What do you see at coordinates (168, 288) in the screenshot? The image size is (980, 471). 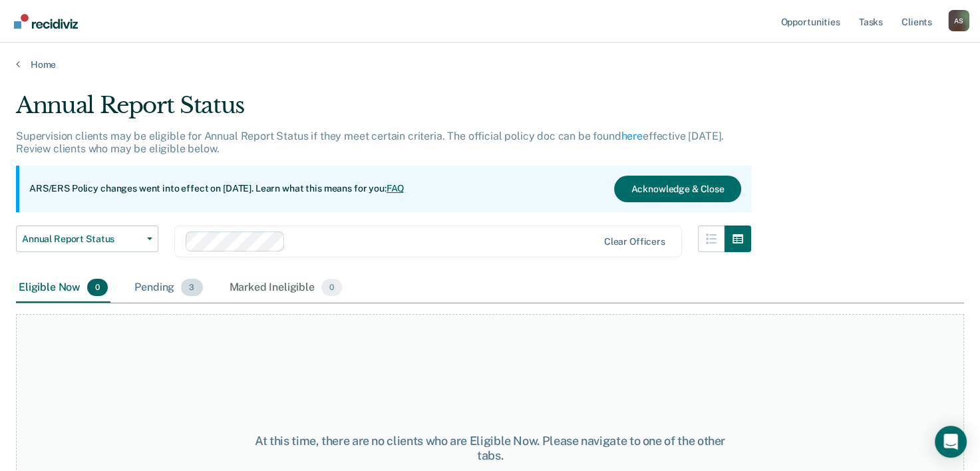 I see `div: Pending3` at bounding box center [168, 288].